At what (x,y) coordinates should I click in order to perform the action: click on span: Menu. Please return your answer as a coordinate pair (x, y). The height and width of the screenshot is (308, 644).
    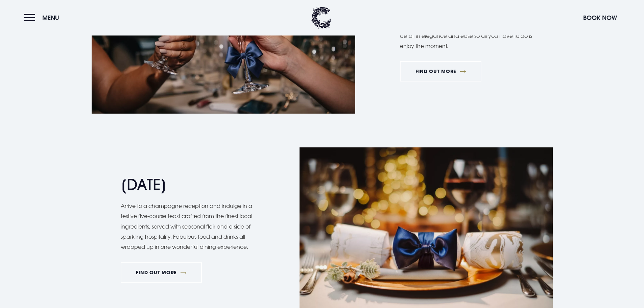
    Looking at the image, I should click on (51, 18).